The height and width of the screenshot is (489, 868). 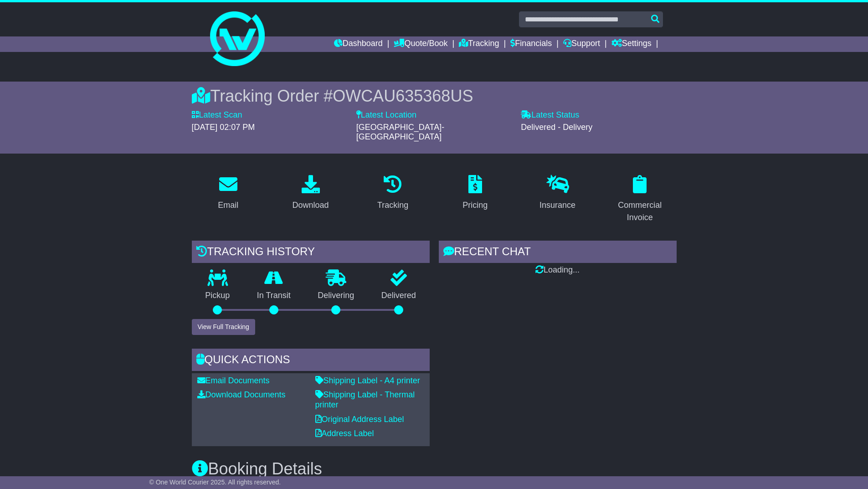 What do you see at coordinates (217, 115) in the screenshot?
I see `label: Latest Scan` at bounding box center [217, 115].